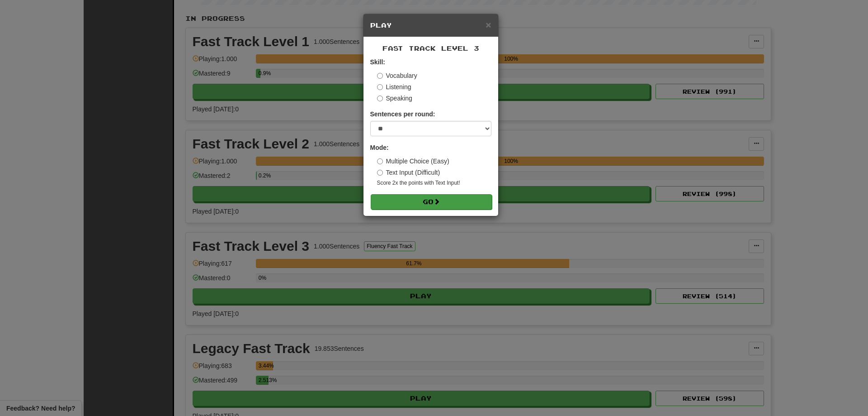 The width and height of the screenshot is (868, 416). I want to click on input: Multiple Choice (Easy), so click(379, 161).